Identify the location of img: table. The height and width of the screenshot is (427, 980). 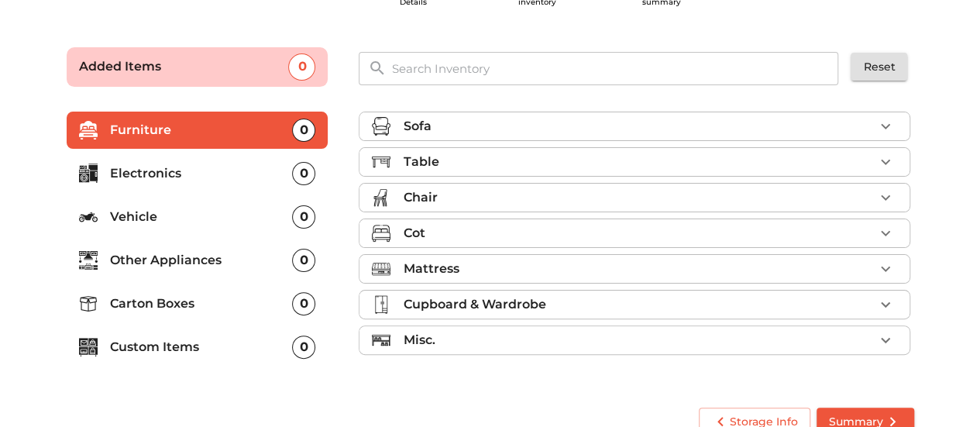
(381, 162).